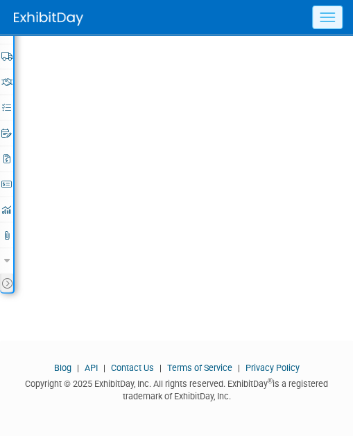 The image size is (353, 436). What do you see at coordinates (48, 19) in the screenshot?
I see `img: ExhibitDay` at bounding box center [48, 19].